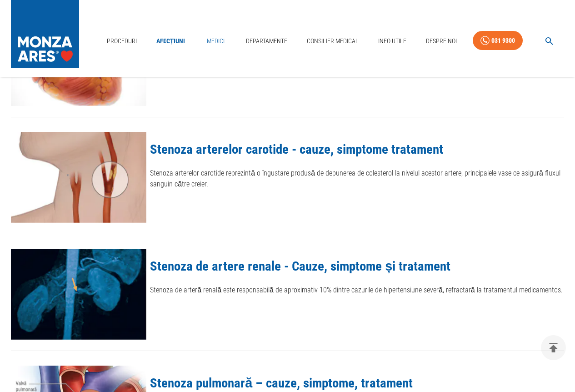  Describe the element at coordinates (281, 383) in the screenshot. I see `a: Stenoza pulmonară – cauze, simptome, tratament` at that location.